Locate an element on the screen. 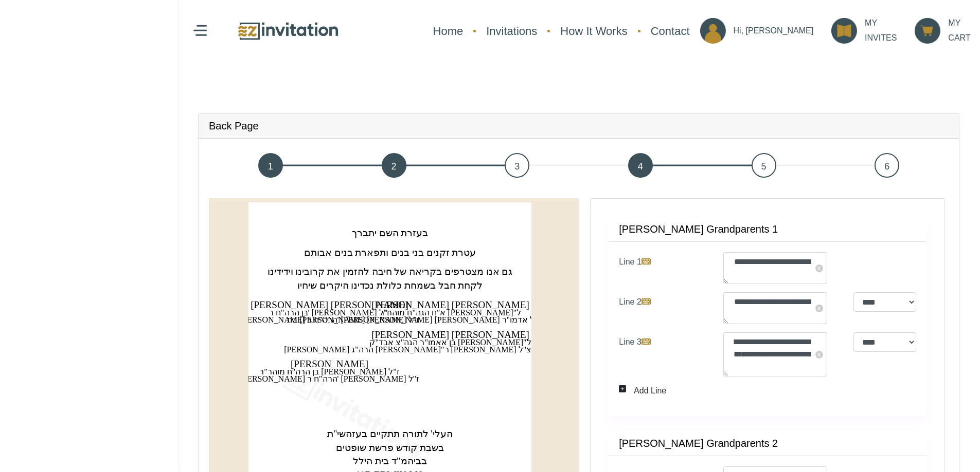 This screenshot has width=980, height=472. span: 3 is located at coordinates (517, 165).